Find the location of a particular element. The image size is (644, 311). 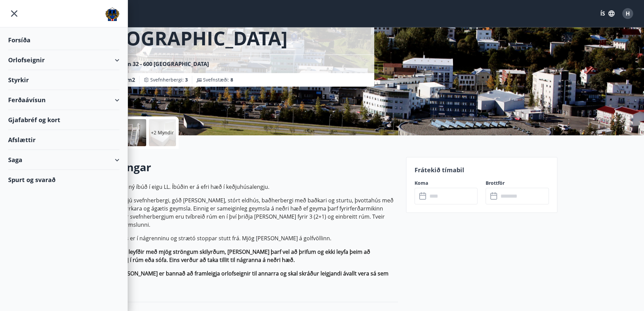

div: Saga is located at coordinates (64, 159).